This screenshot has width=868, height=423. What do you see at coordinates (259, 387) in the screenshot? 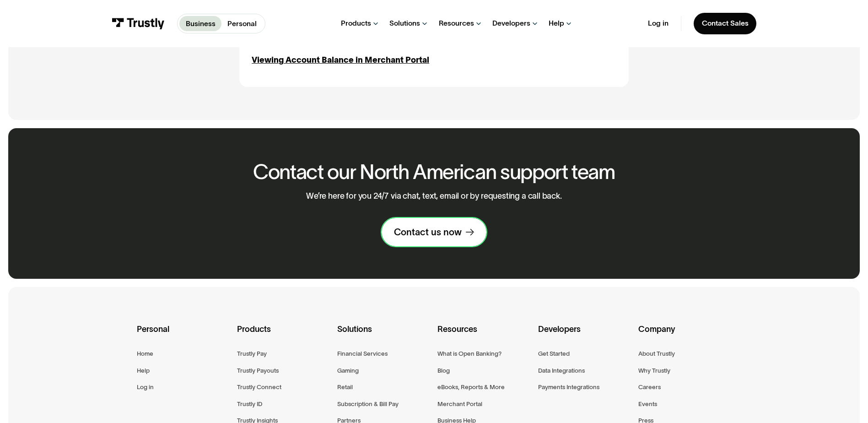
I see `a: Trustly Connect` at bounding box center [259, 387].